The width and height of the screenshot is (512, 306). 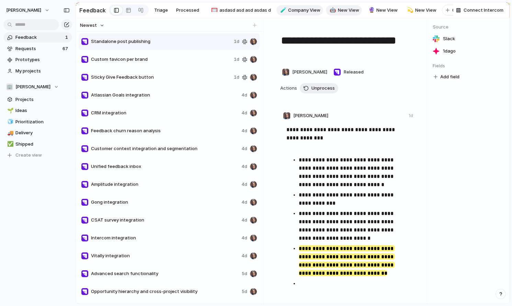 I want to click on span: Intercom integration, so click(x=165, y=238).